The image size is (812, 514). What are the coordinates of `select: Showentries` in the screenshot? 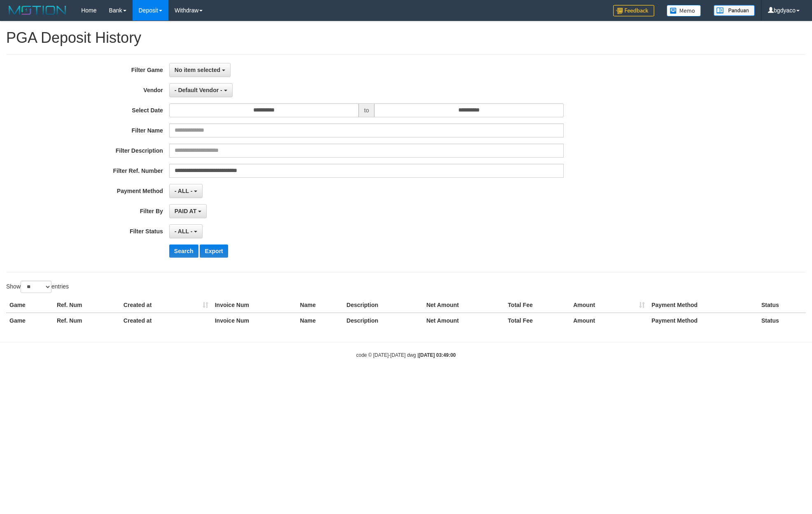 It's located at (36, 287).